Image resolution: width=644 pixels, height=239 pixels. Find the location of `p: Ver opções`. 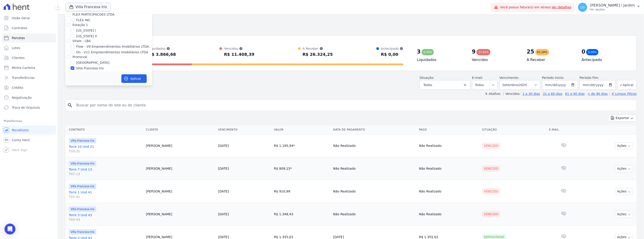

p: Ver opções is located at coordinates (612, 9).